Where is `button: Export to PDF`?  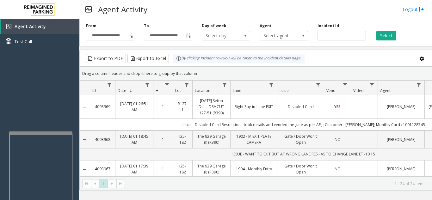 button: Export to PDF is located at coordinates (106, 58).